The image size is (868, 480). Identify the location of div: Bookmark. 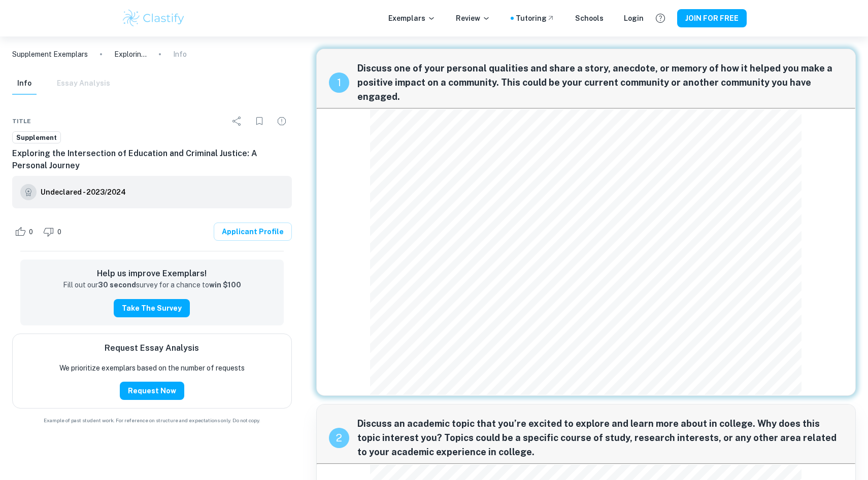
(259, 121).